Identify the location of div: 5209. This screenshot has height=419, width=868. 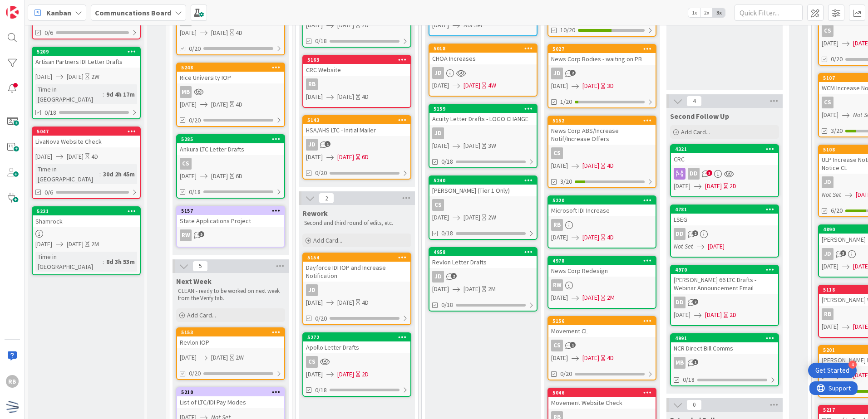
(86, 51).